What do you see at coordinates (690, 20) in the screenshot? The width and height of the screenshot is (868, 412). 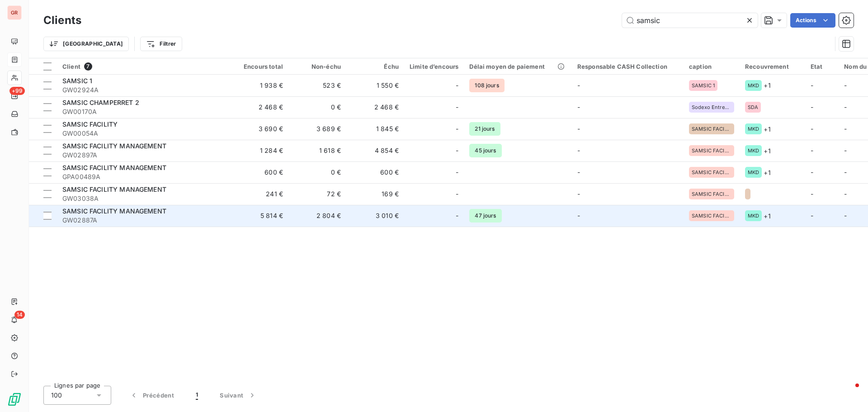 I see `input: Rechercher` at bounding box center [690, 20].